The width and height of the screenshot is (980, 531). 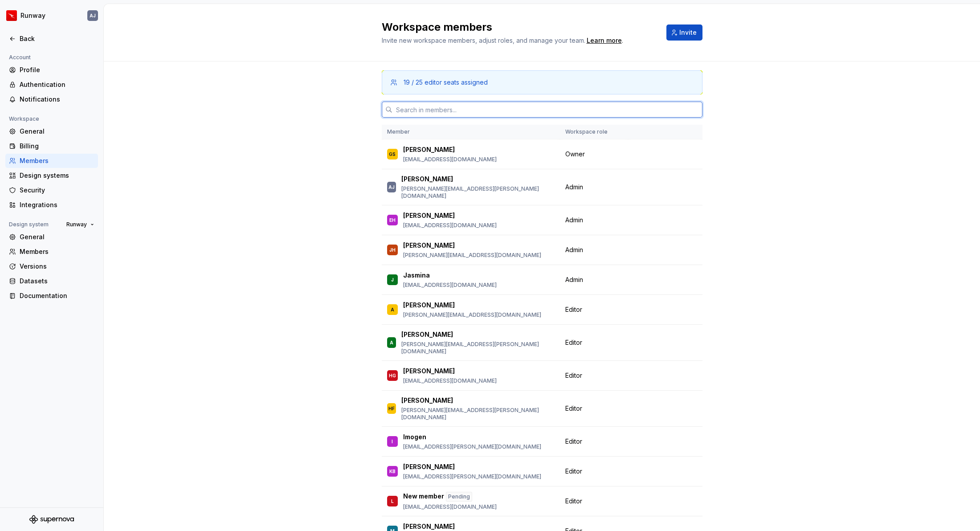 I want to click on div: Integrations, so click(x=57, y=205).